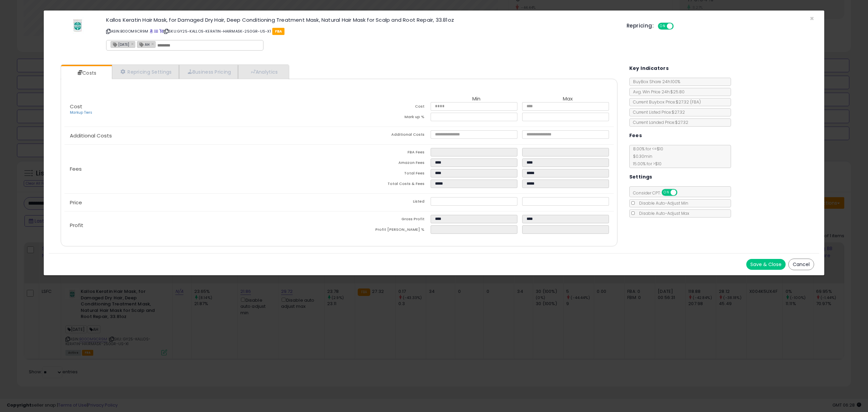  Describe the element at coordinates (385, 135) in the screenshot. I see `td: Additional Costs` at that location.